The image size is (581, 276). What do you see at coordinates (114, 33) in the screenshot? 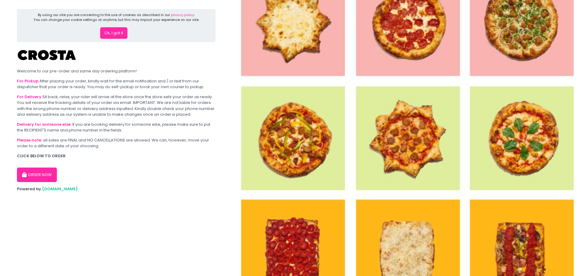
I see `button: Ok, I got it` at bounding box center [114, 33].